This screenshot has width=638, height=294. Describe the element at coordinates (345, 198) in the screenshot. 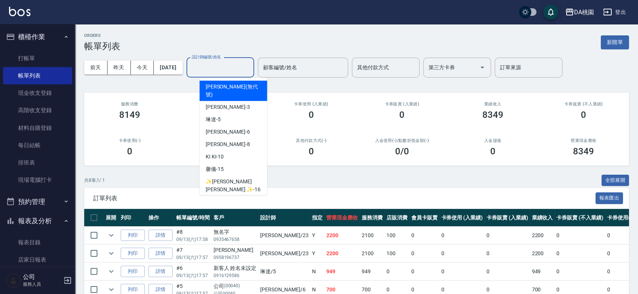

I see `span: 訂單列表` at that location.